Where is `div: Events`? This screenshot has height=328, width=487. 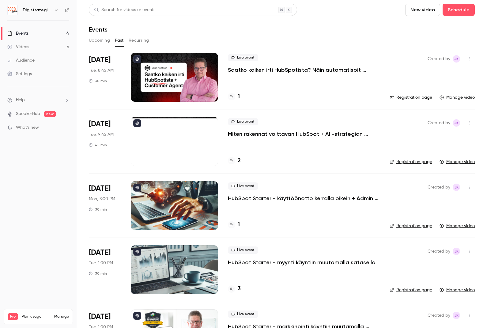 div: Events is located at coordinates (18, 33).